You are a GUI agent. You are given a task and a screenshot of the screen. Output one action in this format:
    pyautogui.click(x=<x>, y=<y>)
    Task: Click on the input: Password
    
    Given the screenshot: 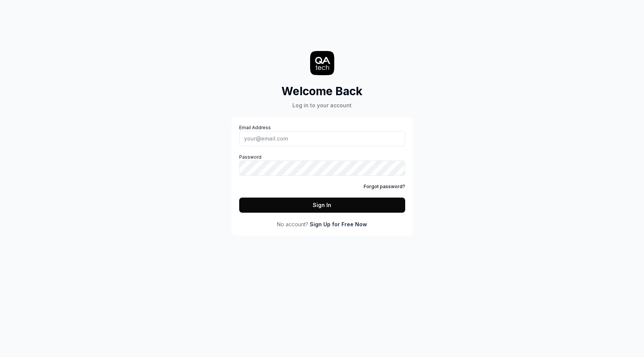 What is the action you would take?
    pyautogui.click(x=322, y=168)
    